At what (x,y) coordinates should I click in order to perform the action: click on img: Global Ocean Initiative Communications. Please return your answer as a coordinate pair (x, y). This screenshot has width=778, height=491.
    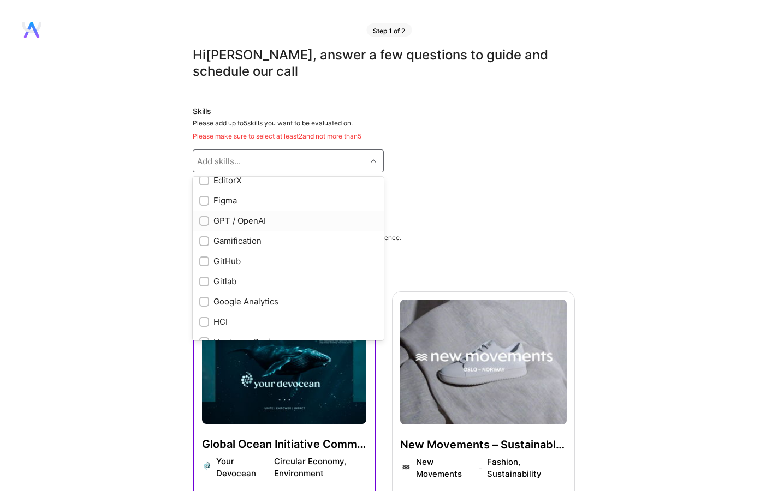
    Looking at the image, I should click on (284, 362).